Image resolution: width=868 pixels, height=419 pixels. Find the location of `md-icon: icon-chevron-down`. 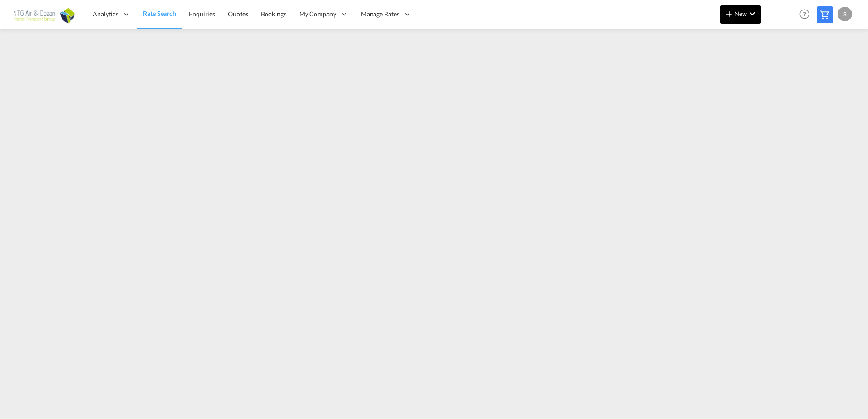

md-icon: icon-chevron-down is located at coordinates (752, 14).